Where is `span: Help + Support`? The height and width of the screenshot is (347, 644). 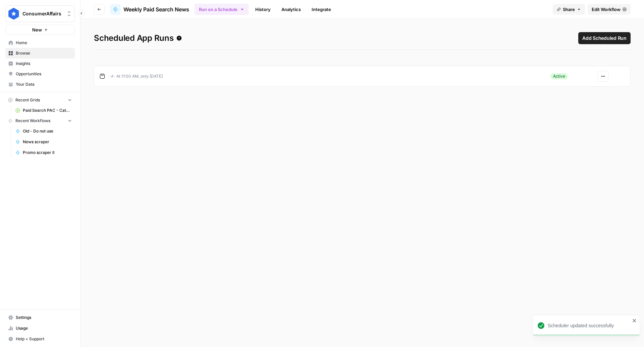 span: Help + Support is located at coordinates (43, 339).